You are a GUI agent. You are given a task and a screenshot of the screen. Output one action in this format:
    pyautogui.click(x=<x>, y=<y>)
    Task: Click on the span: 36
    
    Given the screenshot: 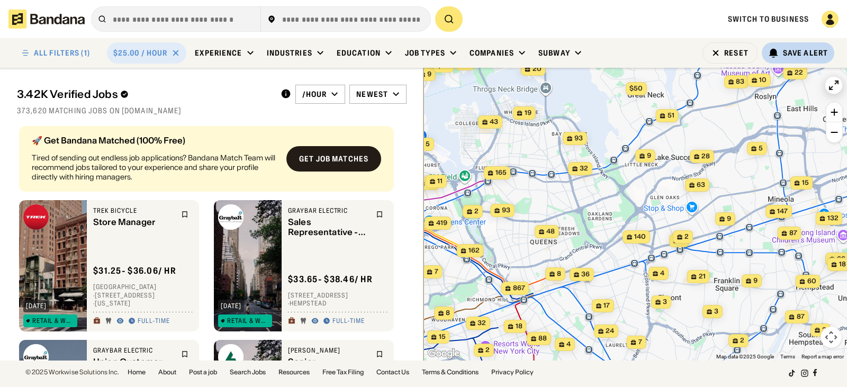 What is the action you would take?
    pyautogui.click(x=585, y=274)
    